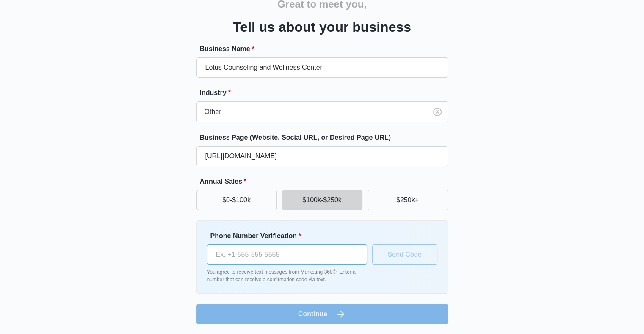  What do you see at coordinates (236, 201) in the screenshot?
I see `button: $0-$100k` at bounding box center [236, 201].